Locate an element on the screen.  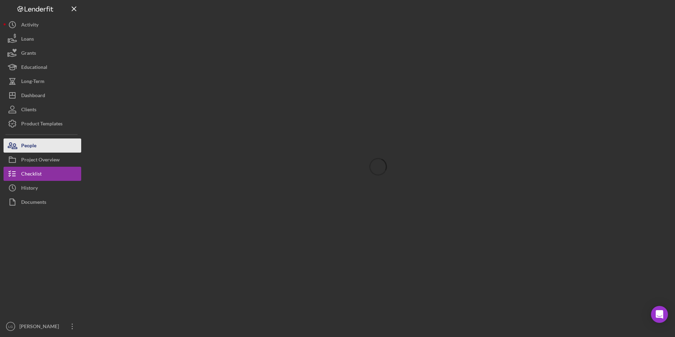
button: Loans is located at coordinates (42, 39).